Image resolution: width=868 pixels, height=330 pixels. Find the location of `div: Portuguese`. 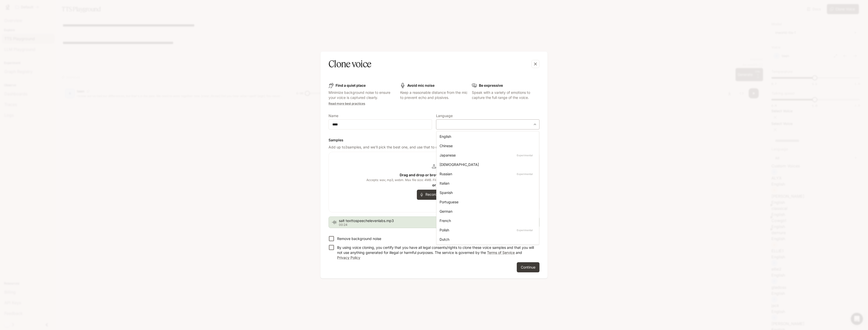

div: Portuguese is located at coordinates (487, 202).